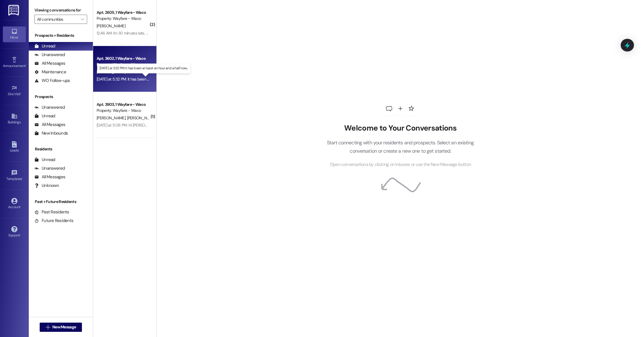 The height and width of the screenshot is (337, 644). What do you see at coordinates (15, 91) in the screenshot?
I see `a: Site Visit •` at bounding box center [15, 91].